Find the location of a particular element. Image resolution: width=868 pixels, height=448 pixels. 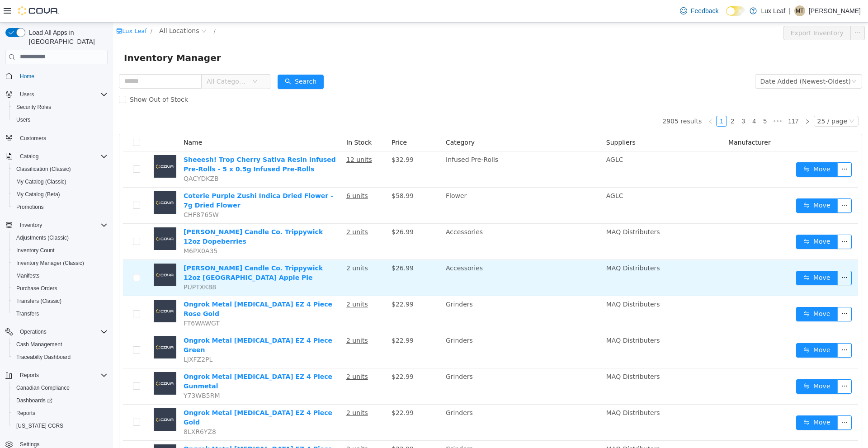

span: Category is located at coordinates (347, 120).